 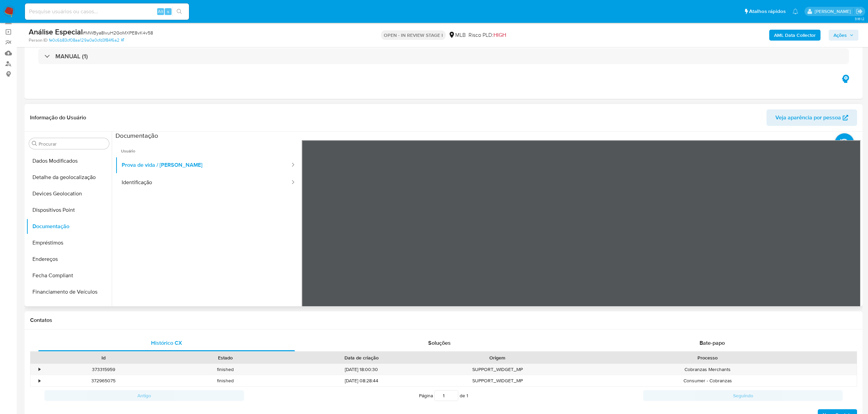 I want to click on div: Cobranzas Merchants, so click(x=707, y=370).